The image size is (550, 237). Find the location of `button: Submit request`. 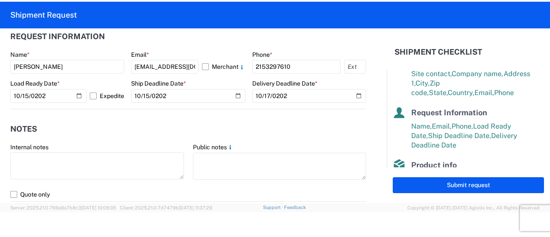

button: Submit request is located at coordinates (468, 185).